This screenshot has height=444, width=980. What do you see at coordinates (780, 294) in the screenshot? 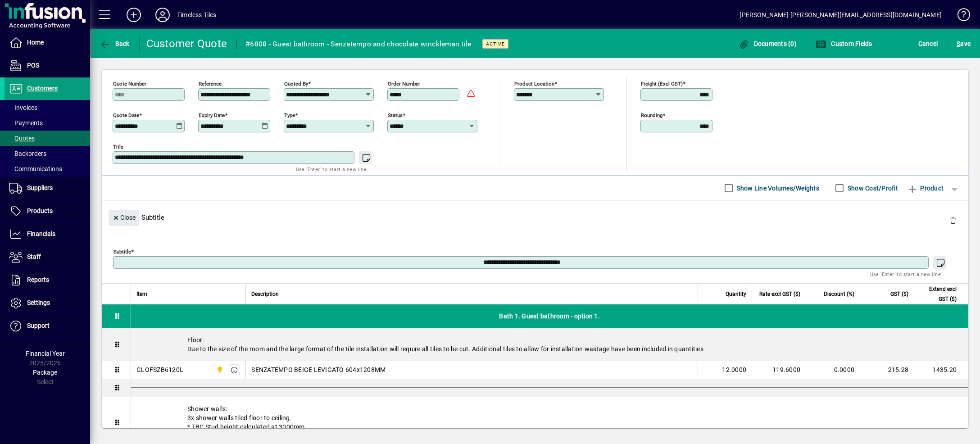
I see `span: Rate excl GST ($)` at bounding box center [780, 294].